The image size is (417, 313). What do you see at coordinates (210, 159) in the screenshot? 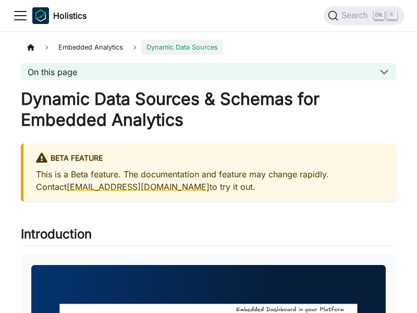
I see `div: BETA FEATURE` at bounding box center [210, 159].